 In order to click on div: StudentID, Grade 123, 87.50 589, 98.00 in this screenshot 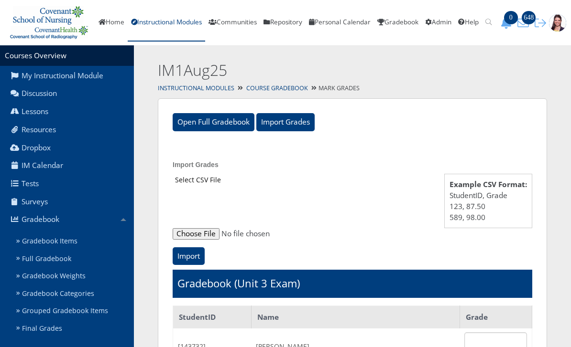, I will do `click(488, 201)`.